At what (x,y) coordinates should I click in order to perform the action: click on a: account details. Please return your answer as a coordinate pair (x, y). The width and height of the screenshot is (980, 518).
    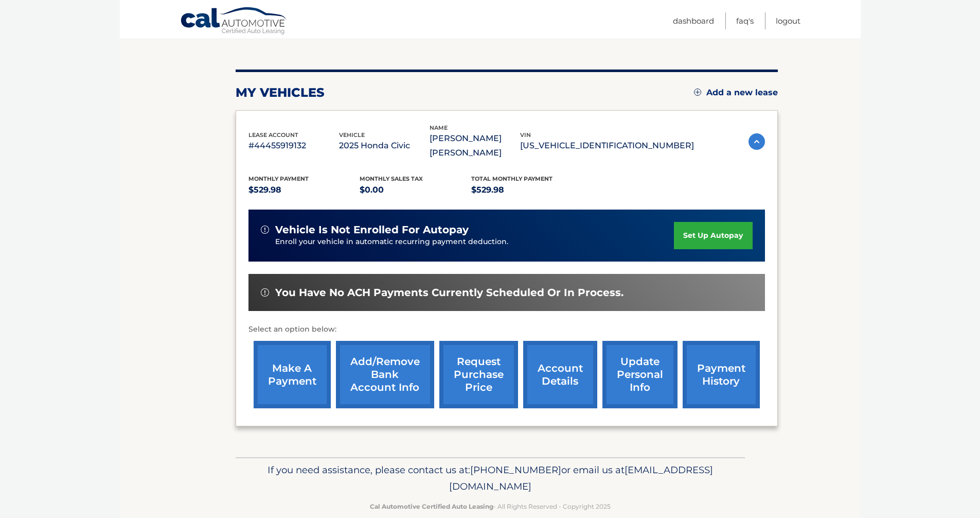
    Looking at the image, I should click on (560, 374).